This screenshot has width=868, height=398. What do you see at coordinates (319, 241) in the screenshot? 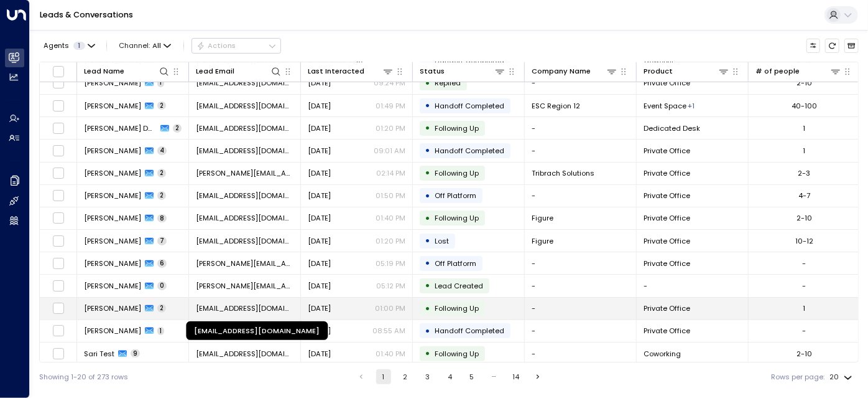
I see `span: Jul 09, 2025` at bounding box center [319, 241].